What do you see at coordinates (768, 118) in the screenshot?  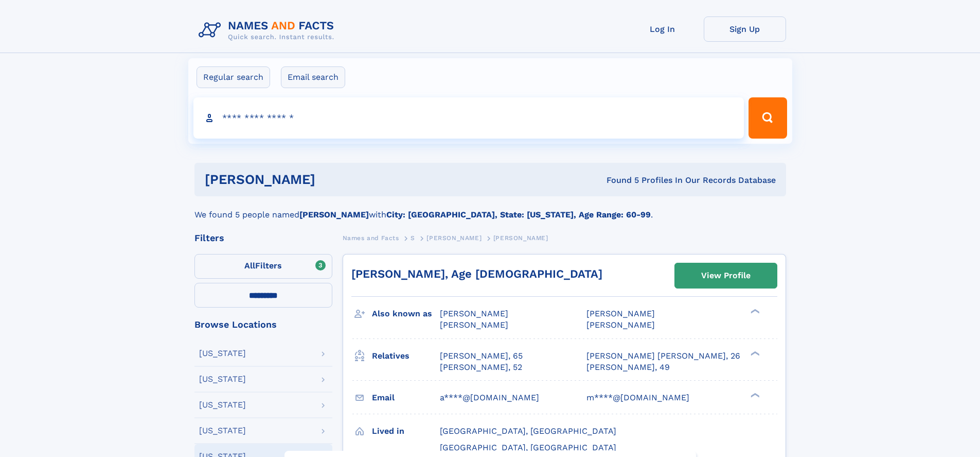 I see `button: Search Button` at bounding box center [768, 118].